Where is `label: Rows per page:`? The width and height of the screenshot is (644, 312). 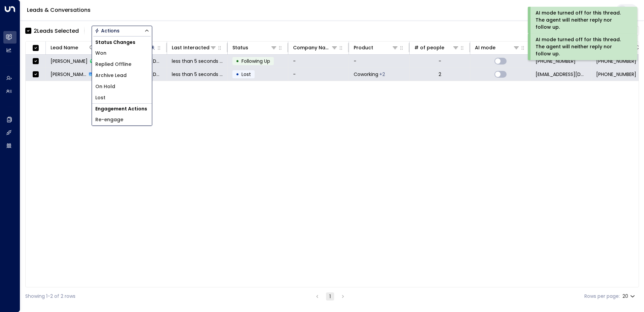 label: Rows per page: is located at coordinates (602, 296).